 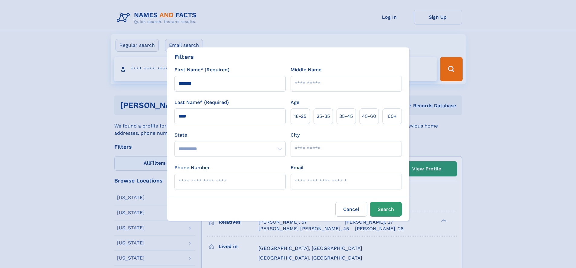 I want to click on div: Filters, so click(x=184, y=57).